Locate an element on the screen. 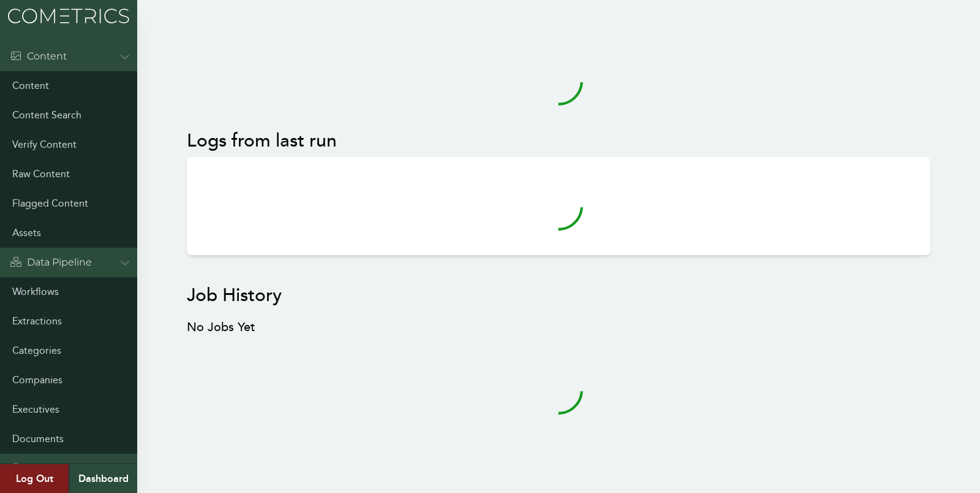 This screenshot has height=493, width=980. h3: No Jobs Yet is located at coordinates (558, 327).